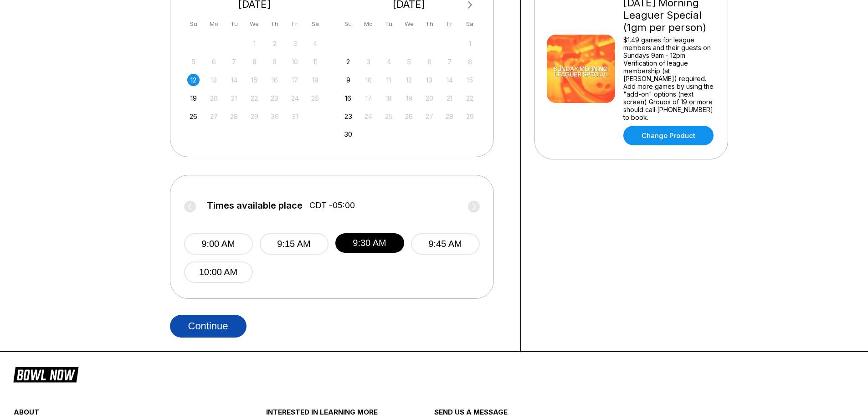 The width and height of the screenshot is (868, 415). Describe the element at coordinates (450, 61) in the screenshot. I see `div: Not available Friday, November 7th, 2025` at that location.